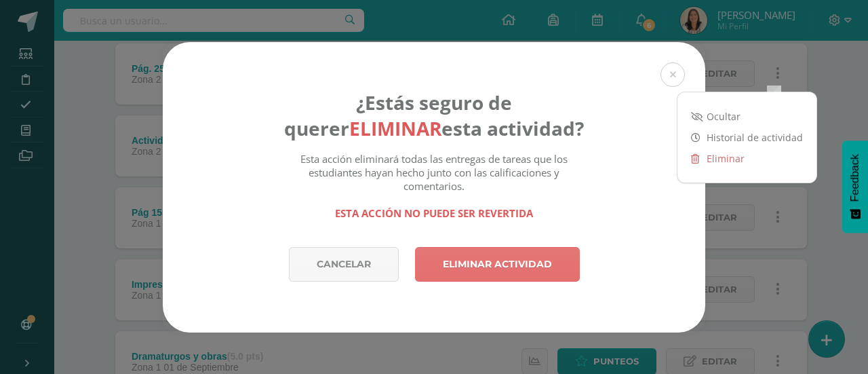 The width and height of the screenshot is (868, 374). I want to click on h4: ¿Estás seguro de querer esta actividad?, so click(434, 115).